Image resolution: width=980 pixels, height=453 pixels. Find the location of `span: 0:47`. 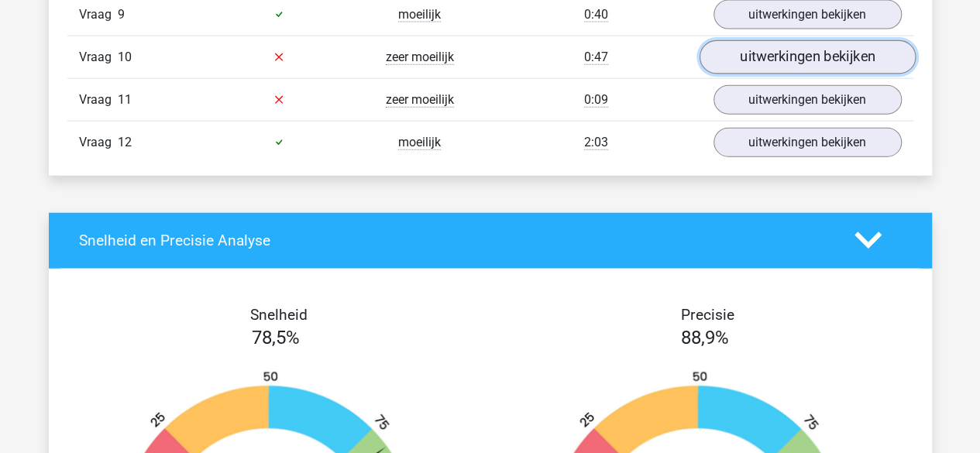

span: 0:47 is located at coordinates (596, 57).